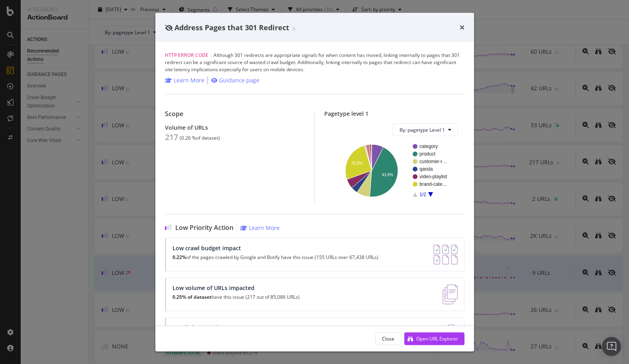 The width and height of the screenshot is (629, 364). Describe the element at coordinates (422, 129) in the screenshot. I see `span: By: pagetype Level 1` at that location.